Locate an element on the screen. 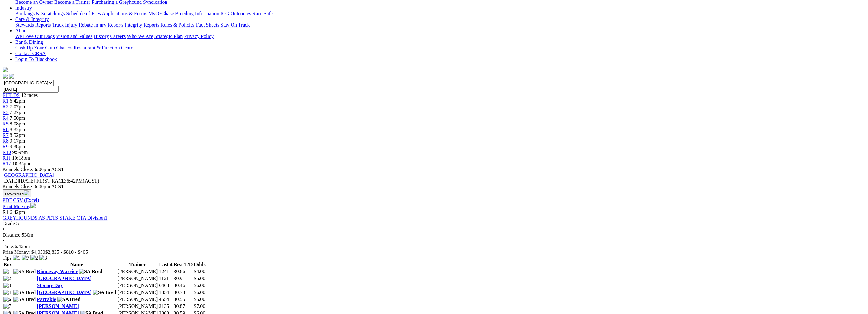 This screenshot has height=314, width=868. td: 1834 is located at coordinates (166, 293).